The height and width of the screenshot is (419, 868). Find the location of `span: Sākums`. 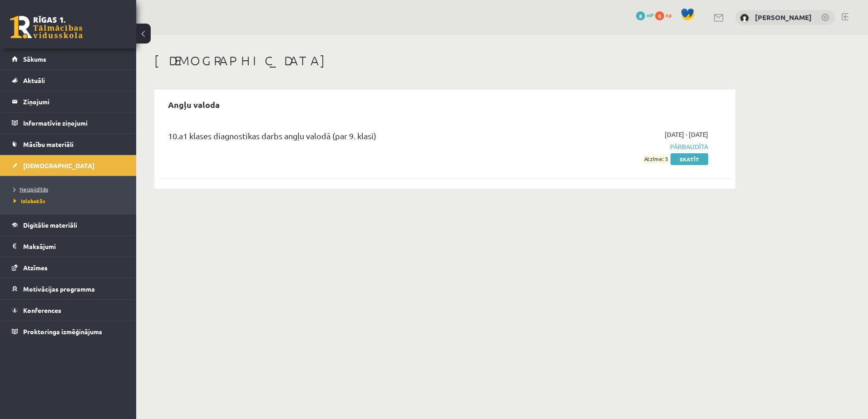

span: Sākums is located at coordinates (34, 59).